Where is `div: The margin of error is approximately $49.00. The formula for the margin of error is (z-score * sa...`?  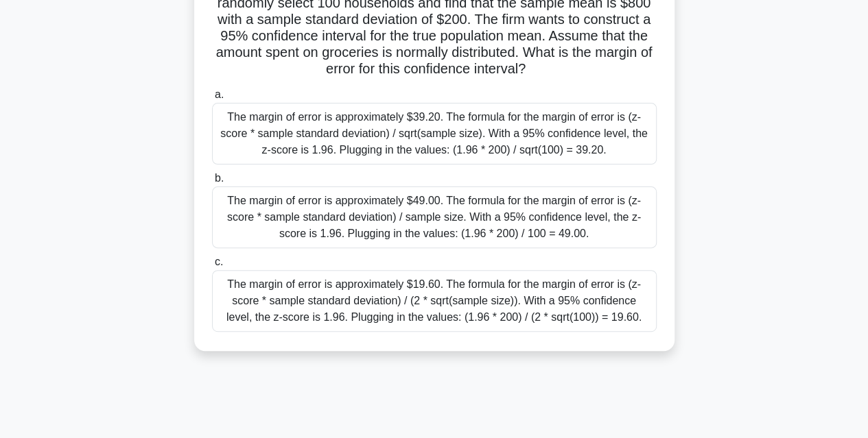 div: The margin of error is approximately $49.00. The formula for the margin of error is (z-score * sa... is located at coordinates (434, 217).